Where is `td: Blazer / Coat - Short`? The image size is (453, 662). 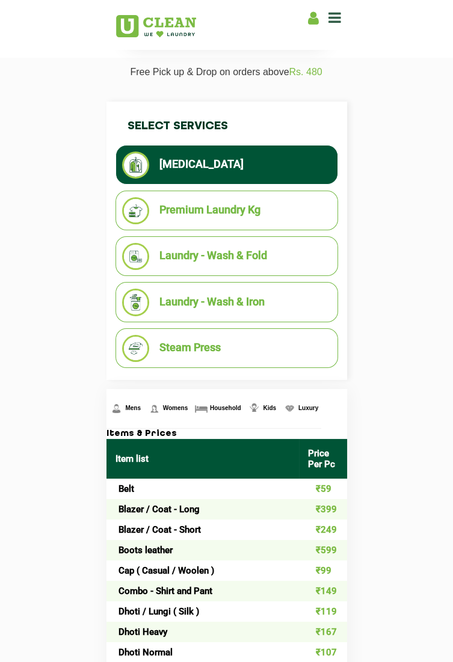 td: Blazer / Coat - Short is located at coordinates (203, 529).